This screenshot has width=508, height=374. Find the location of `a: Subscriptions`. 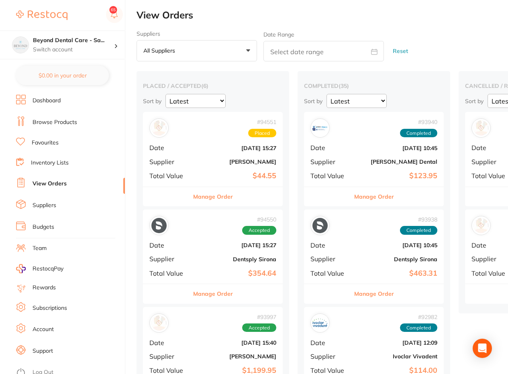

a: Subscriptions is located at coordinates (50, 308).